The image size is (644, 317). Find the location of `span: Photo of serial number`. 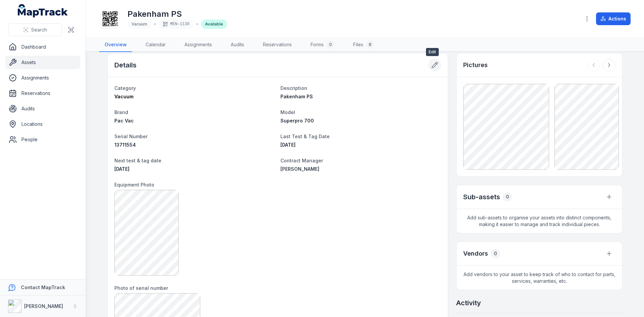

span: Photo of serial number is located at coordinates (141, 288).